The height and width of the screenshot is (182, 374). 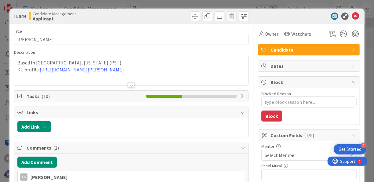 What do you see at coordinates (309, 135) in the screenshot?
I see `span: Custom Fields` at bounding box center [309, 135].